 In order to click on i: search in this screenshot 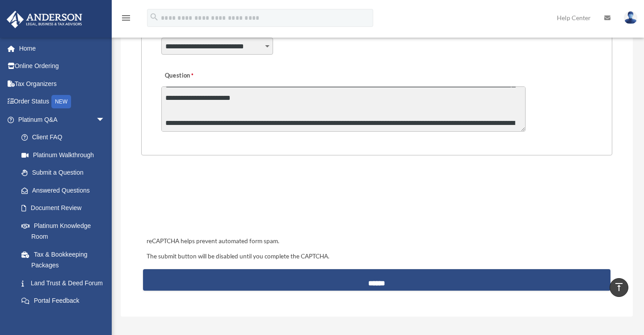, I will do `click(154, 17)`.